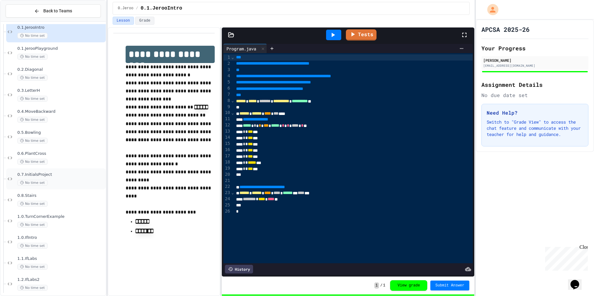 This screenshot has width=594, height=296. What do you see at coordinates (227, 199) in the screenshot?
I see `div: 24` at bounding box center [227, 199].